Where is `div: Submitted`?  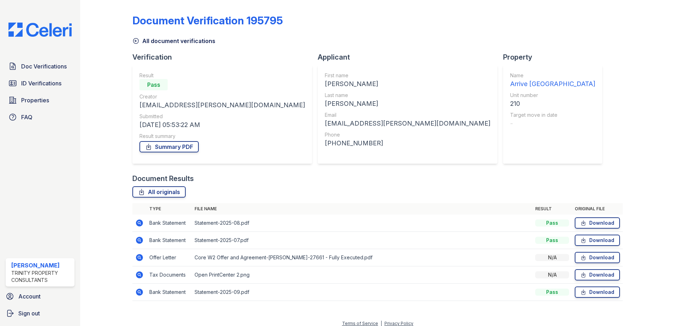
div: Submitted is located at coordinates (222, 117).